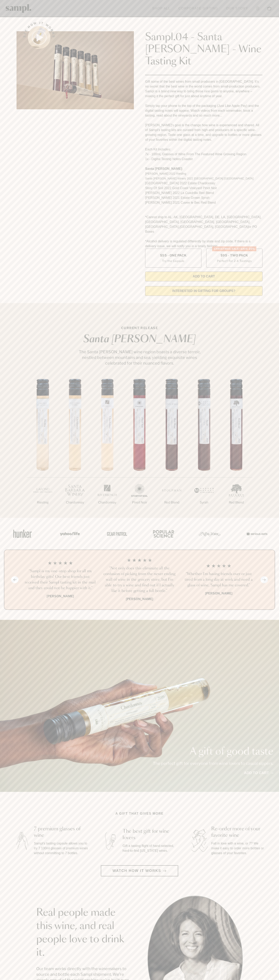 The width and height of the screenshot is (279, 980). I want to click on span: $95 - Two Pack, so click(234, 256).